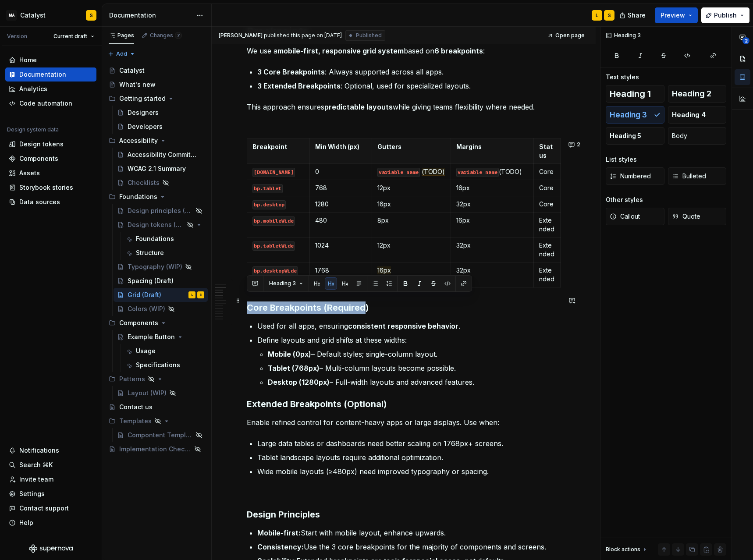 The image size is (753, 560). What do you see at coordinates (341, 245) in the screenshot?
I see `p: 1024` at bounding box center [341, 245].